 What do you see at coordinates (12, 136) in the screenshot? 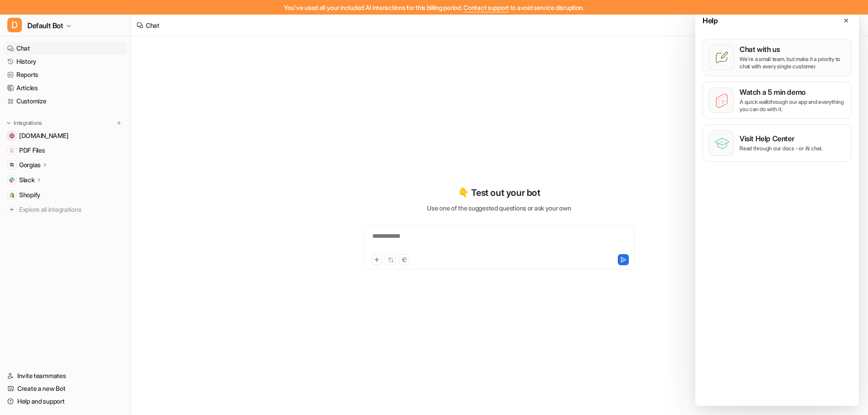
I see `img: help.years.com` at bounding box center [12, 136].